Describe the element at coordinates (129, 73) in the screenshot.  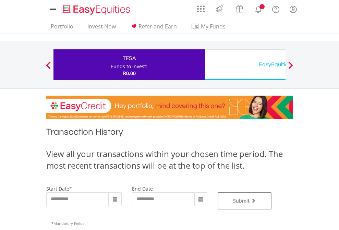
I see `span: R0.00` at that location.